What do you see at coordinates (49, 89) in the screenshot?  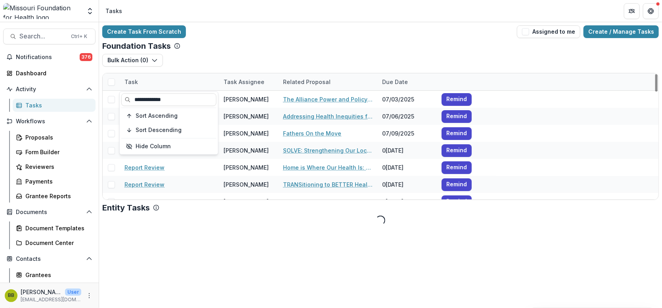 I see `button: Open Activity` at bounding box center [49, 89].